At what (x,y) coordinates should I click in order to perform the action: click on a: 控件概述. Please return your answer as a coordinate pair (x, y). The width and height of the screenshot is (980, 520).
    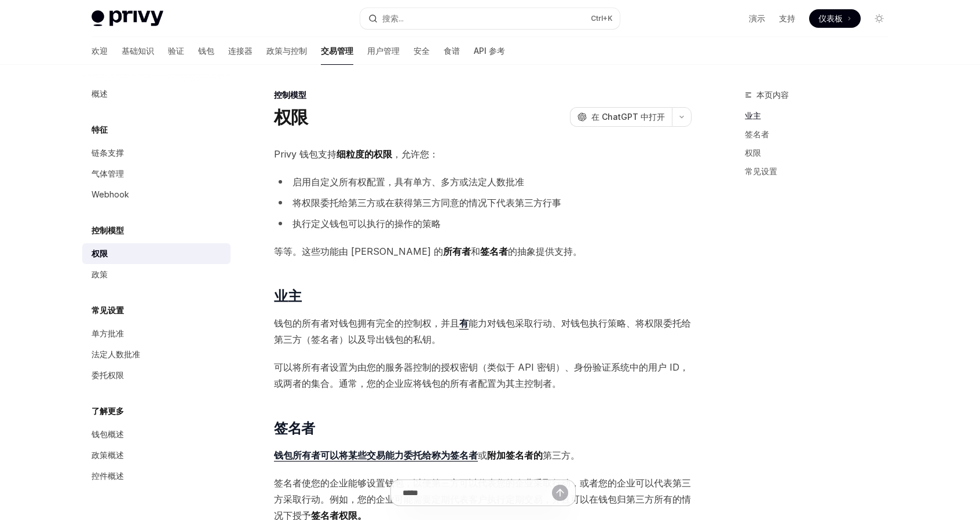
    Looking at the image, I should click on (157, 476).